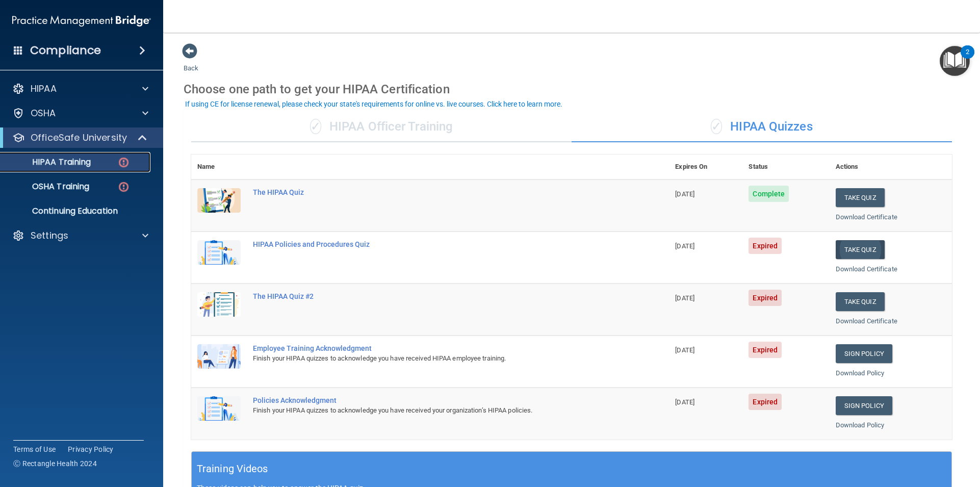 This screenshot has width=980, height=487. Describe the element at coordinates (232, 469) in the screenshot. I see `h5: Training Videos` at that location.